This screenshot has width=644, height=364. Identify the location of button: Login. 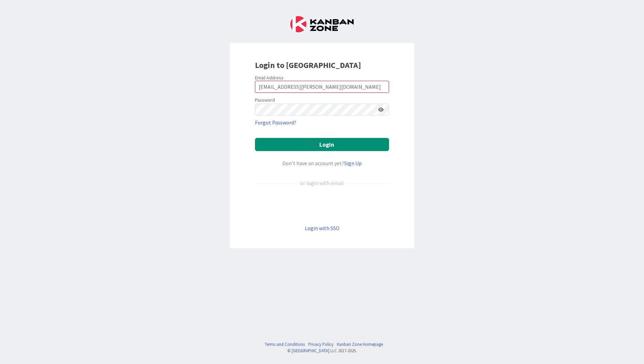
(322, 144).